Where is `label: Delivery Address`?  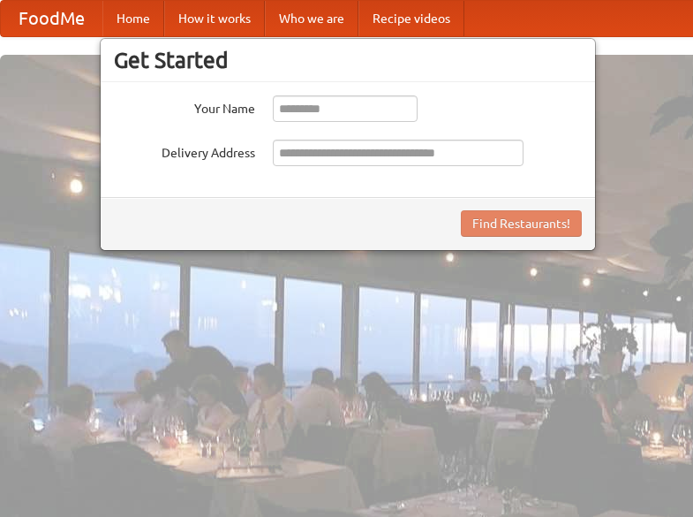
label: Delivery Address is located at coordinates (185, 150).